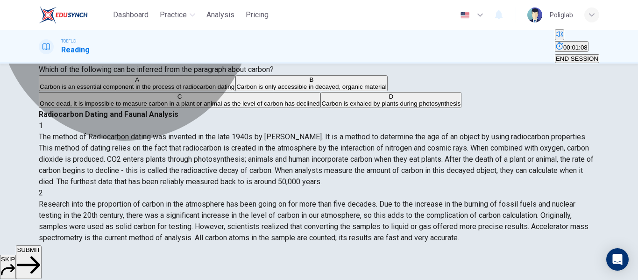  I want to click on a: Dashboard, so click(131, 15).